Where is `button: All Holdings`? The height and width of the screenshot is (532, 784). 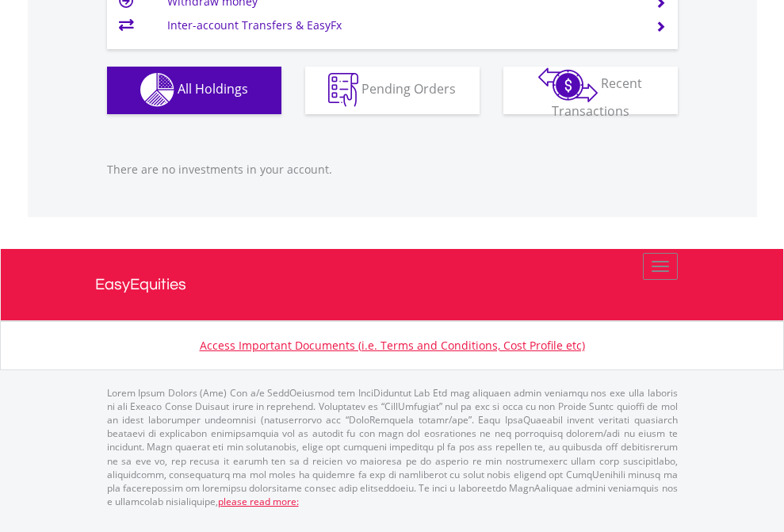 button: All Holdings is located at coordinates (195, 91).